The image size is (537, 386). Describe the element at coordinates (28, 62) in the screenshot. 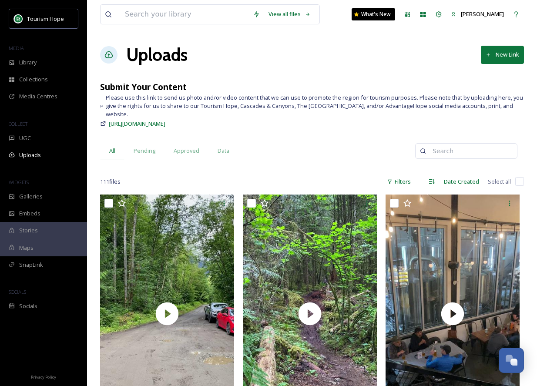

I see `span: Library` at that location.